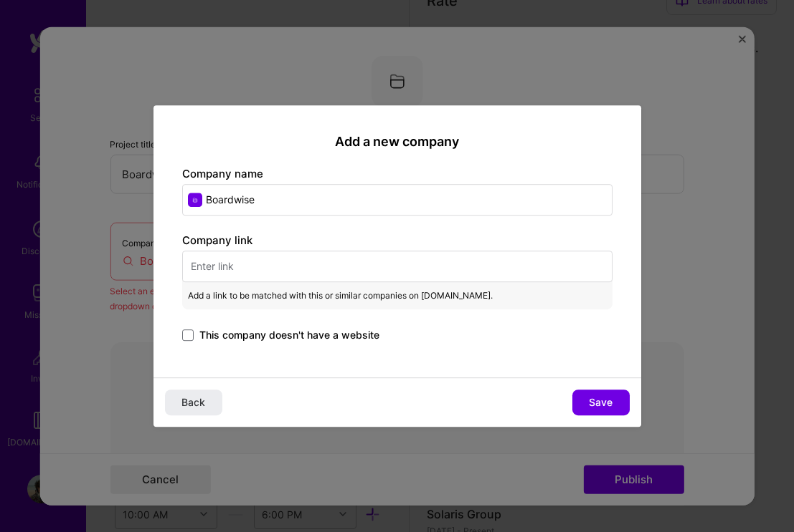 This screenshot has width=794, height=532. Describe the element at coordinates (193, 403) in the screenshot. I see `button: Back` at that location.